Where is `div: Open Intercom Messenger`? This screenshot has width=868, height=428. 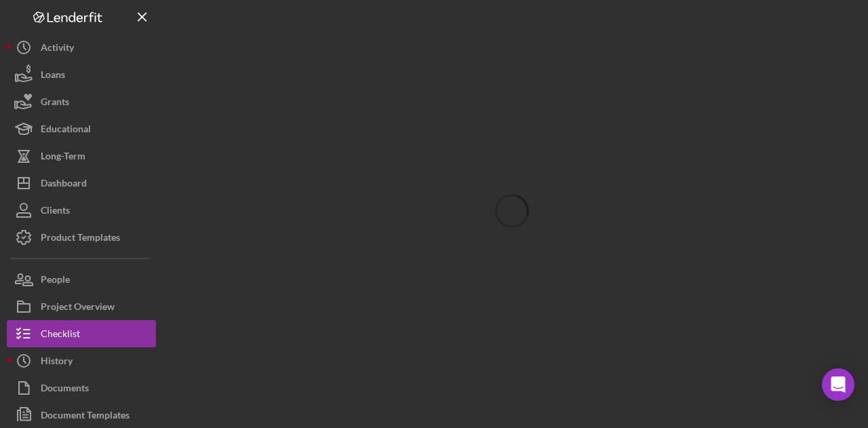
div: Open Intercom Messenger is located at coordinates (838, 384).